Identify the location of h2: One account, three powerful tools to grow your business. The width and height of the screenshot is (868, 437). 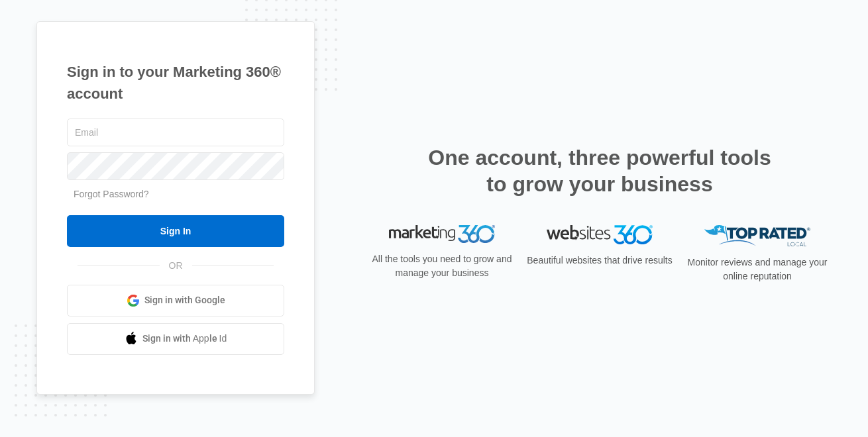
(600, 171).